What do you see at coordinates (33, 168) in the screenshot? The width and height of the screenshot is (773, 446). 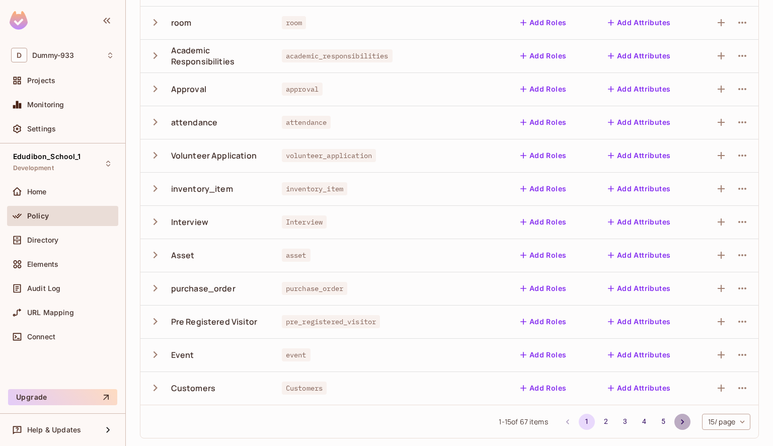 I see `span: Development` at bounding box center [33, 168].